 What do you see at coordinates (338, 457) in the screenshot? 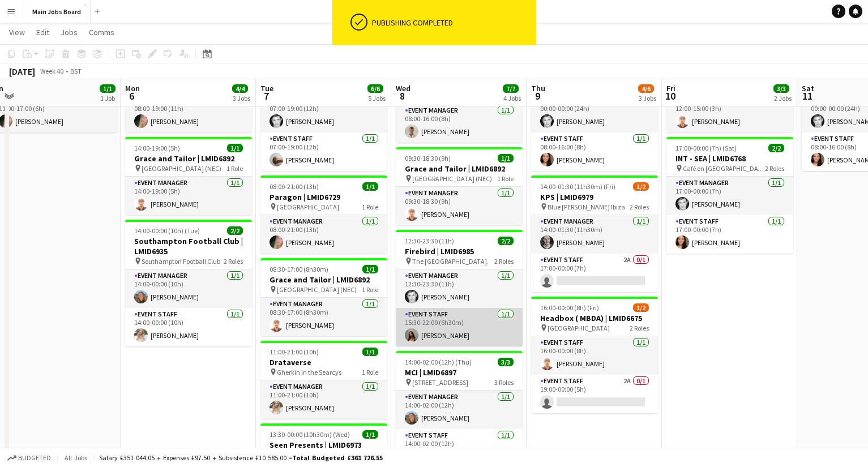
I see `span: Total Budgeted £361 726.55` at bounding box center [338, 457].